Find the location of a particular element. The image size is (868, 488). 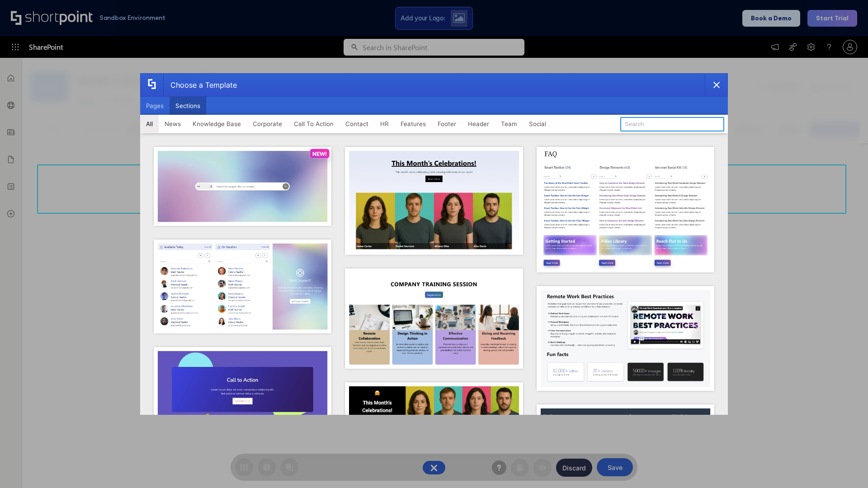

div: Choose a Template is located at coordinates (200, 85).